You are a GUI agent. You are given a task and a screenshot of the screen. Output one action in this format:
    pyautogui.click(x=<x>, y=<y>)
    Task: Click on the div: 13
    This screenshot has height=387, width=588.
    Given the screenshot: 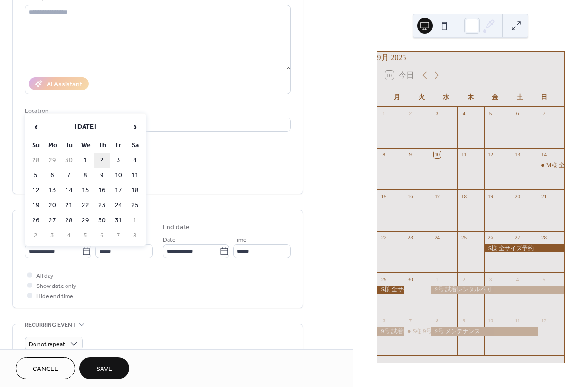 What is the action you would take?
    pyautogui.click(x=517, y=155)
    